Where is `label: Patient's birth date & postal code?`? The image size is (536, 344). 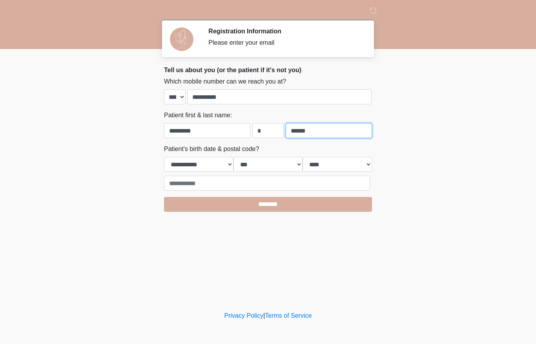
label: Patient's birth date & postal code? is located at coordinates (212, 149).